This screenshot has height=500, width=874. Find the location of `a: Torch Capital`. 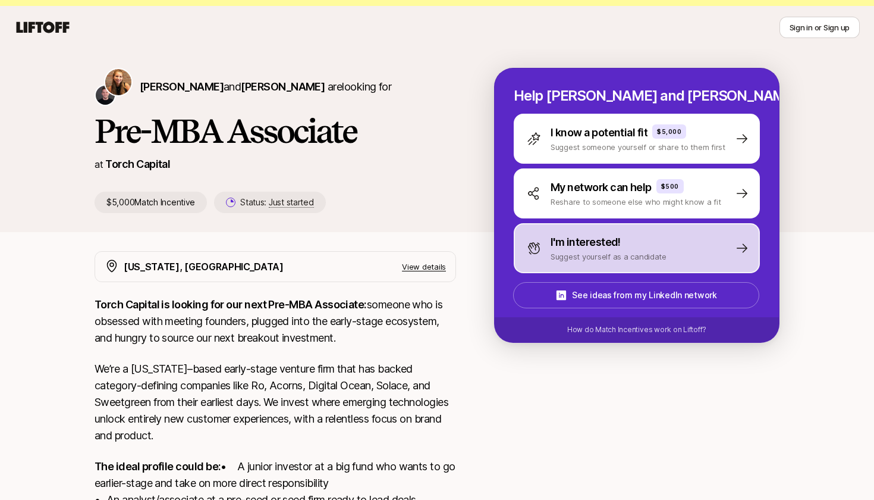

a: Torch Capital is located at coordinates (137, 164).